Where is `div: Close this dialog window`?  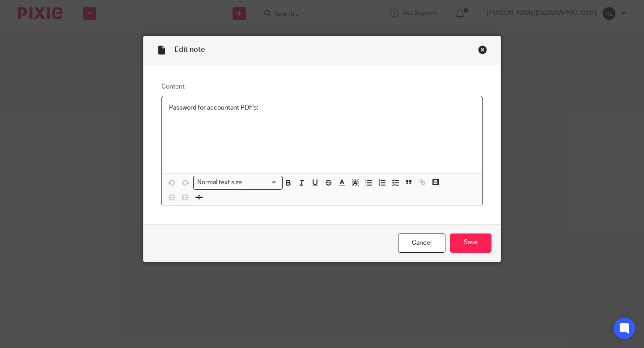 div: Close this dialog window is located at coordinates (482, 50).